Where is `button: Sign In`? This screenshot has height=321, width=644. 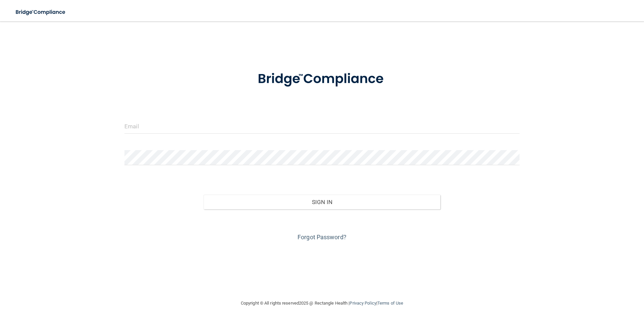
button: Sign In is located at coordinates (322, 202).